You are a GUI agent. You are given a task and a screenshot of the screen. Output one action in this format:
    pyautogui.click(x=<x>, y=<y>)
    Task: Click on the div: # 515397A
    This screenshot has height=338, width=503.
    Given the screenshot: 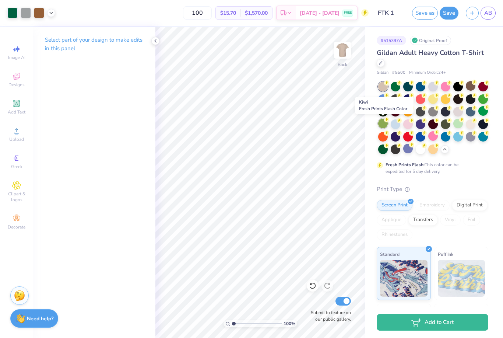 What is the action you would take?
    pyautogui.click(x=391, y=40)
    